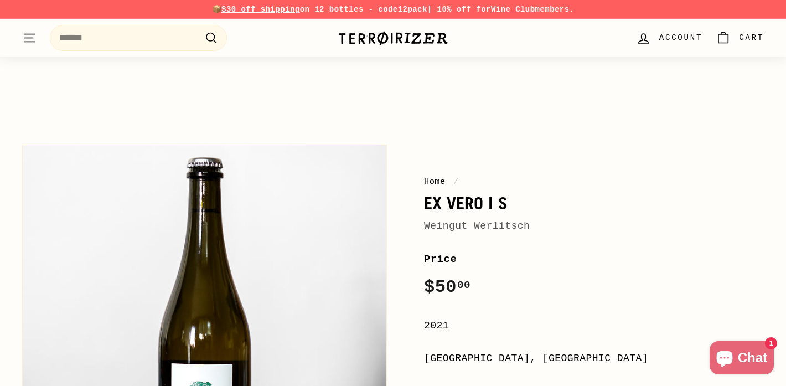  What do you see at coordinates (261, 9) in the screenshot?
I see `span: $30 off shipping` at bounding box center [261, 9].